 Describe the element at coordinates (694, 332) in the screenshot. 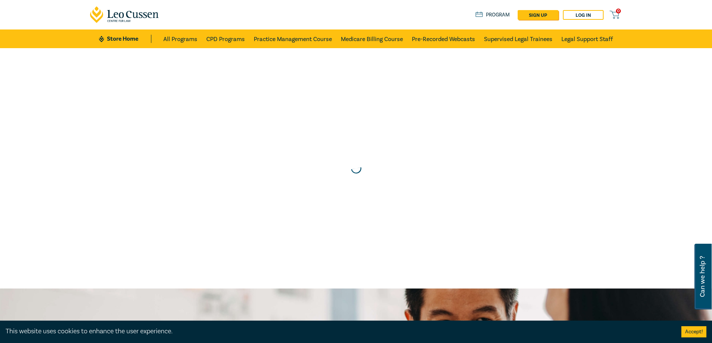

I see `button: Accept cookies` at that location.